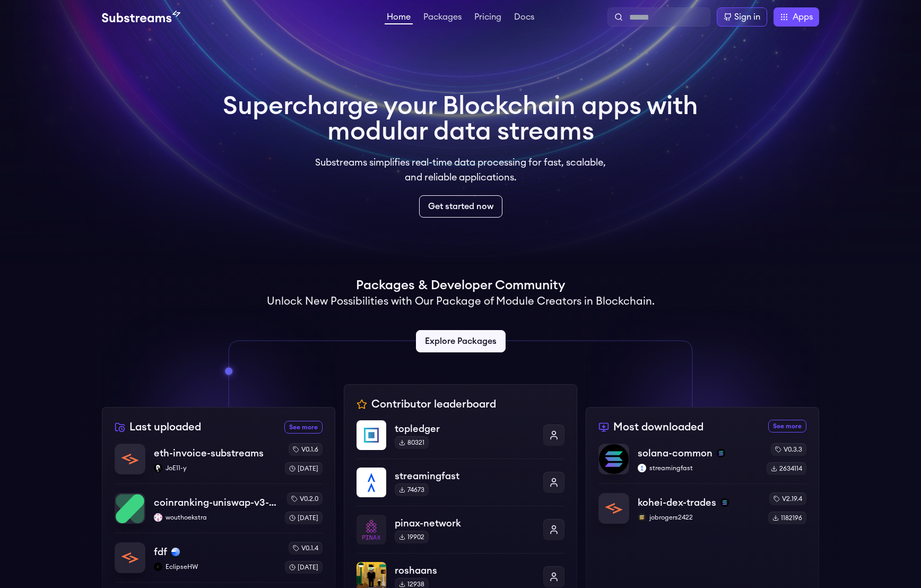  What do you see at coordinates (305, 548) in the screenshot?
I see `div: v0.1.4` at bounding box center [305, 548].